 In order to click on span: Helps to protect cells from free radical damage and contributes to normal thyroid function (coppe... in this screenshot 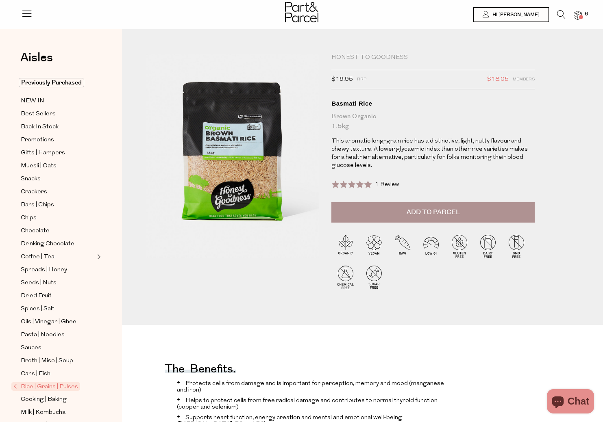, I will do `click(307, 404)`.